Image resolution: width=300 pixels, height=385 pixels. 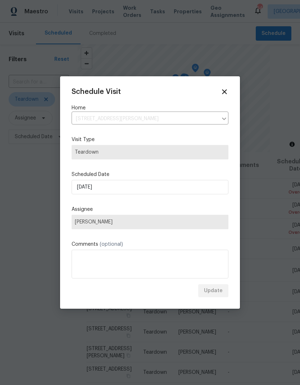 I want to click on span: Close, so click(x=225, y=92).